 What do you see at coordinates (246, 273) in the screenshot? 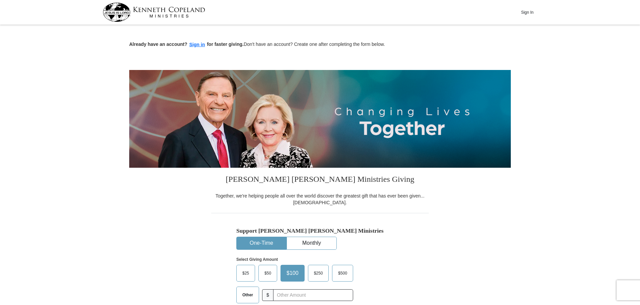
I see `span: $25` at bounding box center [246, 273].